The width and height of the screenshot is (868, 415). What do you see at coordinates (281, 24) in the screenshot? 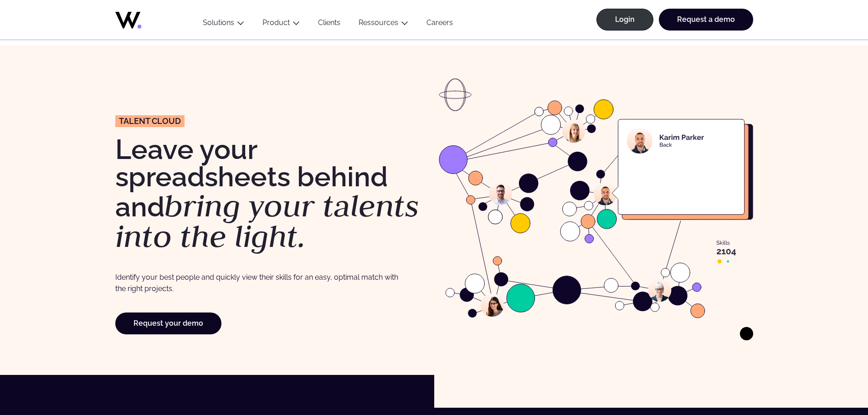
I see `button: Product` at bounding box center [281, 24].